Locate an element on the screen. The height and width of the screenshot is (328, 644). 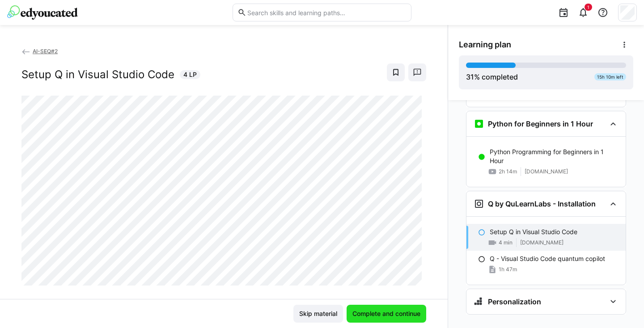
h3: Q by QuLearnLabs - Installation is located at coordinates (542, 204).